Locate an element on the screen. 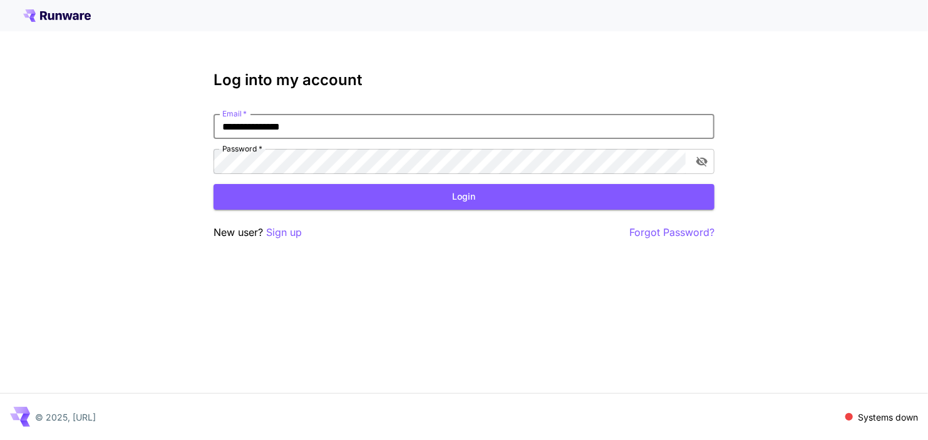  button: Forgot Password? is located at coordinates (672, 232).